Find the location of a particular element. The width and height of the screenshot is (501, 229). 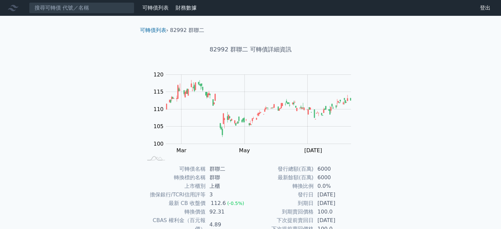

tspan: Mar is located at coordinates (181, 150).